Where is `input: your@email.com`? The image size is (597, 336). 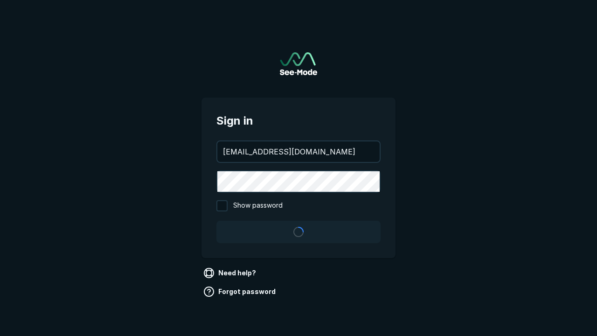 input: your@email.com is located at coordinates (298, 151).